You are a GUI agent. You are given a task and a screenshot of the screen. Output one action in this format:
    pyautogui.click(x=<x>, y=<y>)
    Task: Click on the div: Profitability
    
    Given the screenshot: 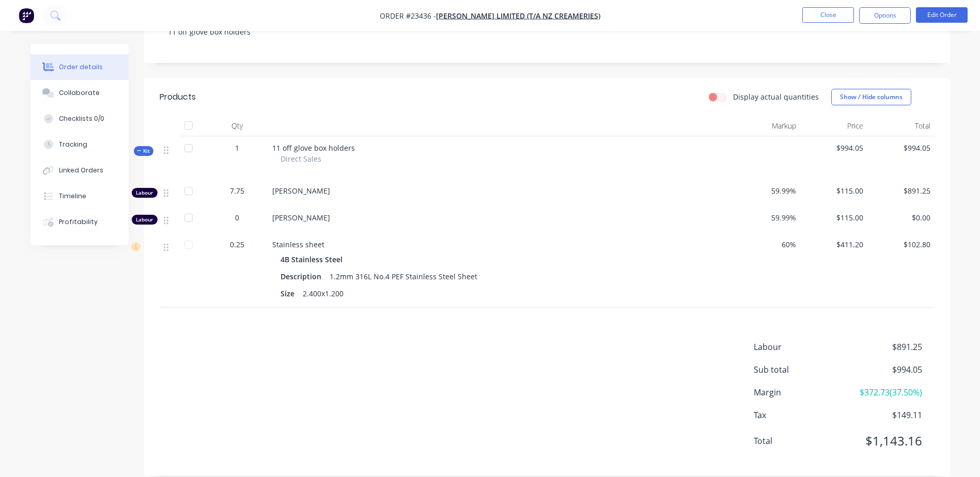 What is the action you would take?
    pyautogui.click(x=78, y=222)
    